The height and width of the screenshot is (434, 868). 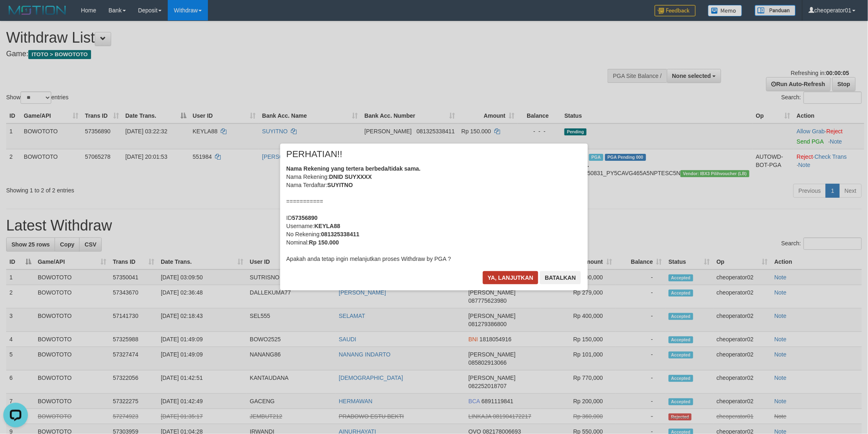 I want to click on button: Batalkan, so click(x=560, y=278).